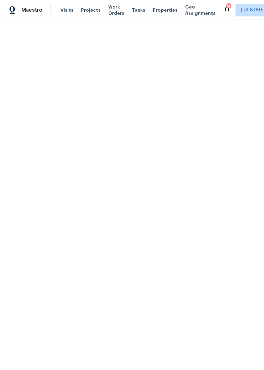 The width and height of the screenshot is (264, 370). I want to click on span: Tasks, so click(139, 10).